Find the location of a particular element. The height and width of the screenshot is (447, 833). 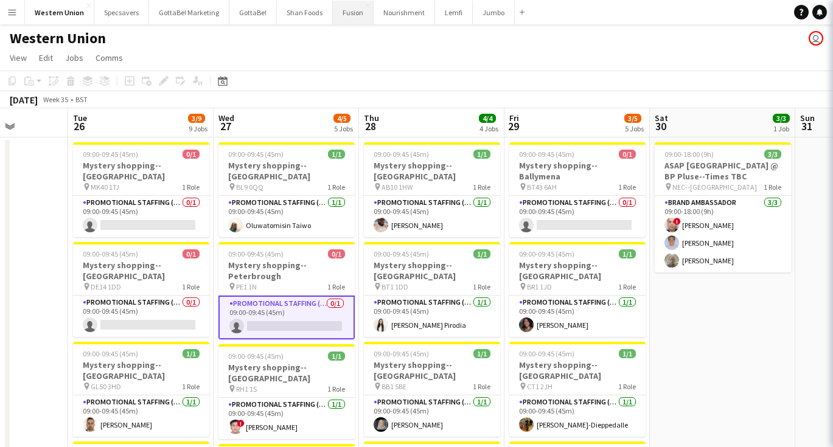

span: Sat is located at coordinates (661, 118).